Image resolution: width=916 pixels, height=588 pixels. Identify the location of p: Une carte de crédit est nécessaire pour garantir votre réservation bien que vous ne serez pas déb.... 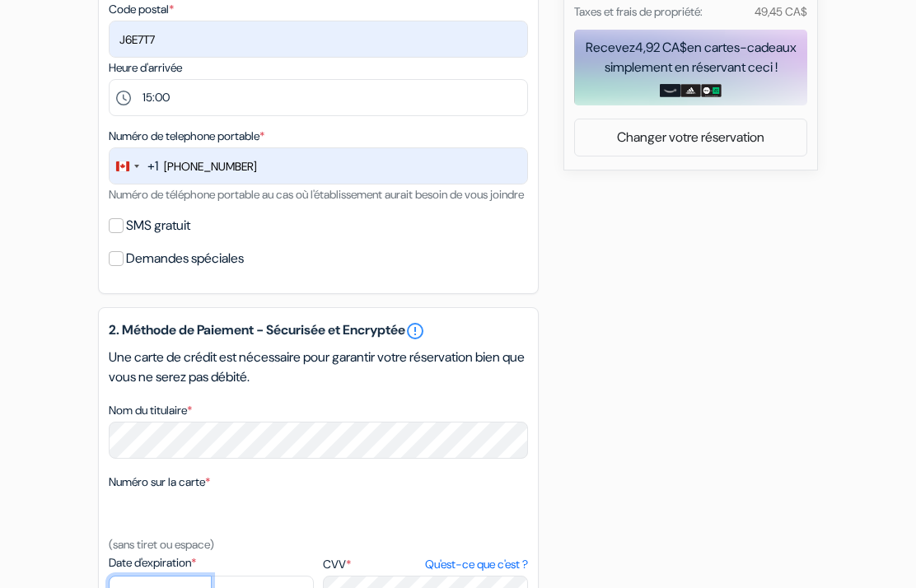
(318, 367).